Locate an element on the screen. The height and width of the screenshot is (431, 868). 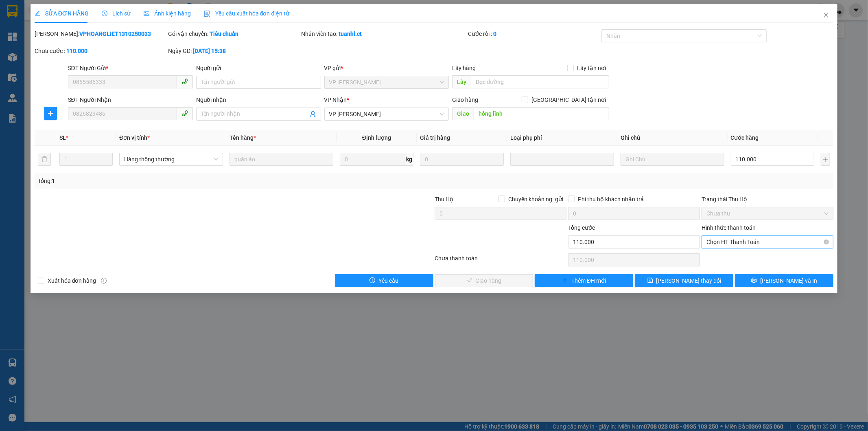
input: Ghi Chú is located at coordinates (672, 159).